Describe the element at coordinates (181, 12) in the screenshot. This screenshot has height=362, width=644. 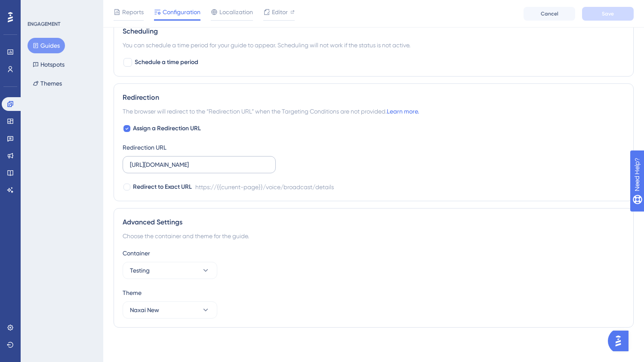
I see `span: Configuration` at that location.